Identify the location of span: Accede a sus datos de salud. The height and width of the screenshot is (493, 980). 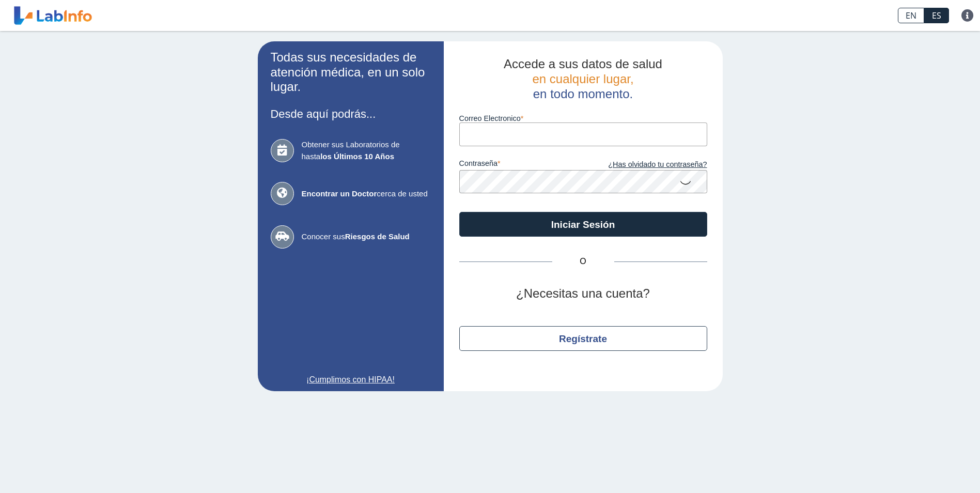
(583, 64).